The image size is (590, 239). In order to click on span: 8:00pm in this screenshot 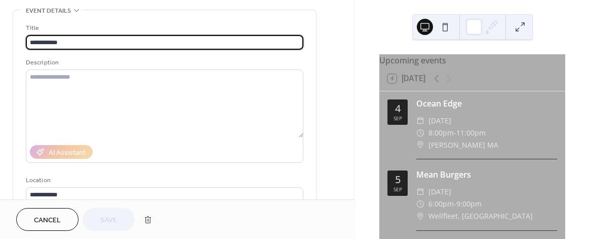, I will do `click(441, 133)`.